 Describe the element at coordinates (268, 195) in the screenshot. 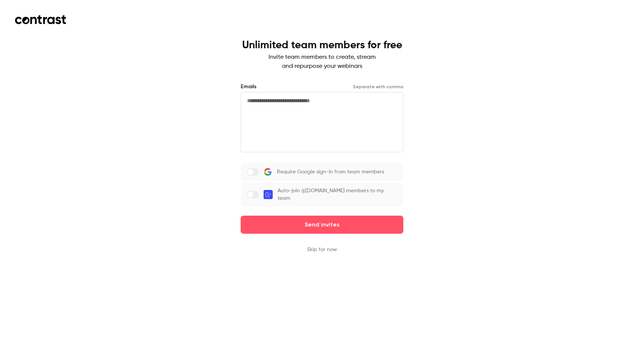

I see `img: nyra health GmbH` at that location.